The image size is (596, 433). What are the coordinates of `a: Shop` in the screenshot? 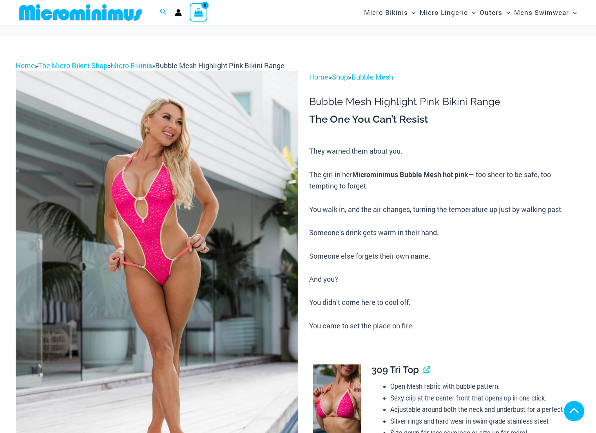 It's located at (340, 77).